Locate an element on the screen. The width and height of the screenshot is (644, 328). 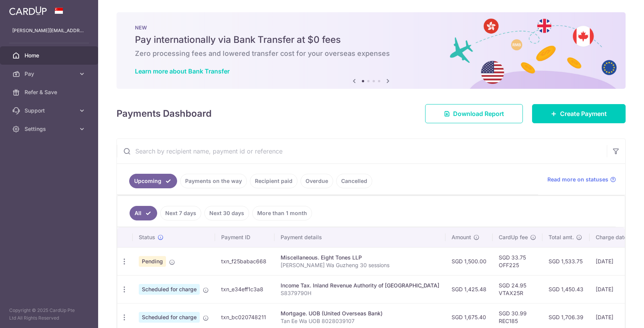
a: More than 1 month is located at coordinates (282, 213).